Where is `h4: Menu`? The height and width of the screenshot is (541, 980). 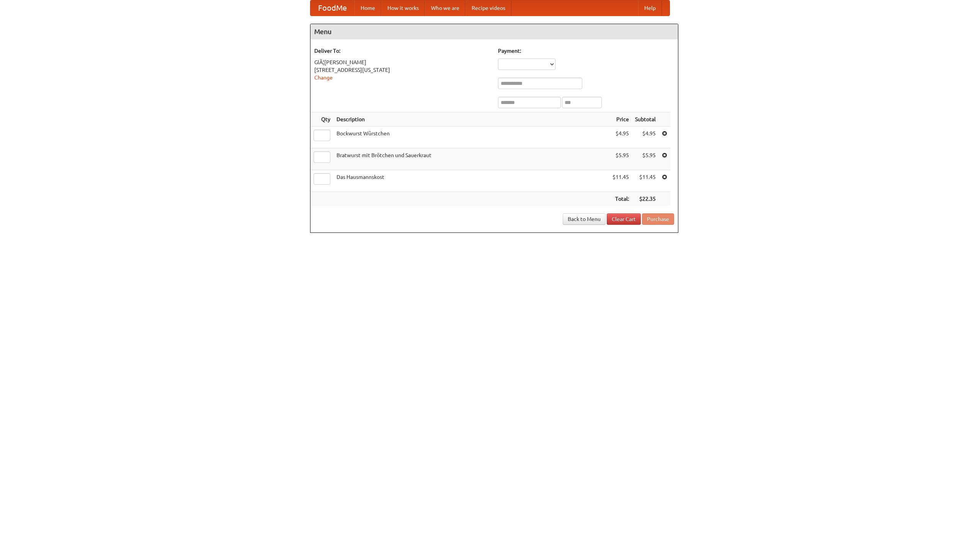 h4: Menu is located at coordinates (494, 32).